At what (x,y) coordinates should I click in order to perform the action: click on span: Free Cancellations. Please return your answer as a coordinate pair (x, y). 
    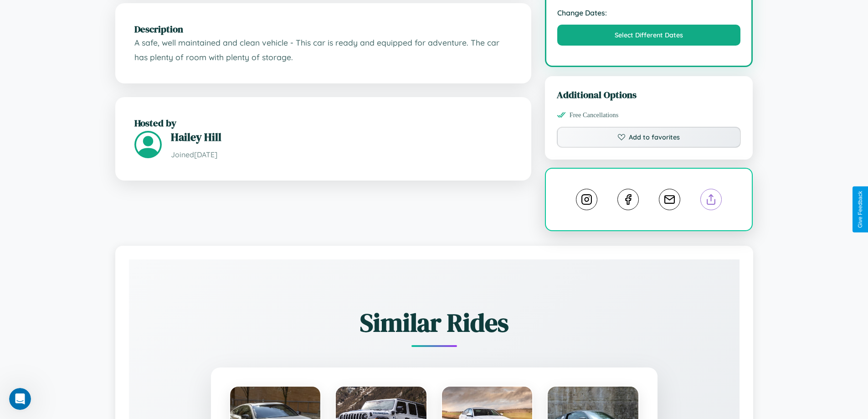
    Looking at the image, I should click on (594, 115).